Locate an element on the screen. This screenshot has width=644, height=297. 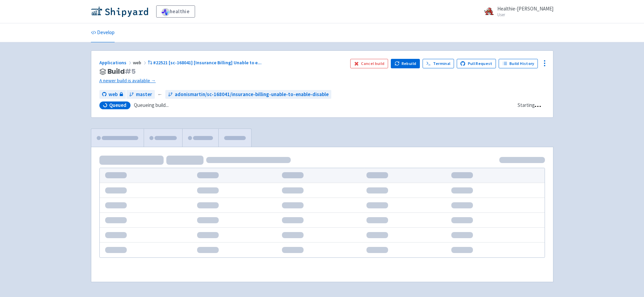
span: master is located at coordinates (144, 94).